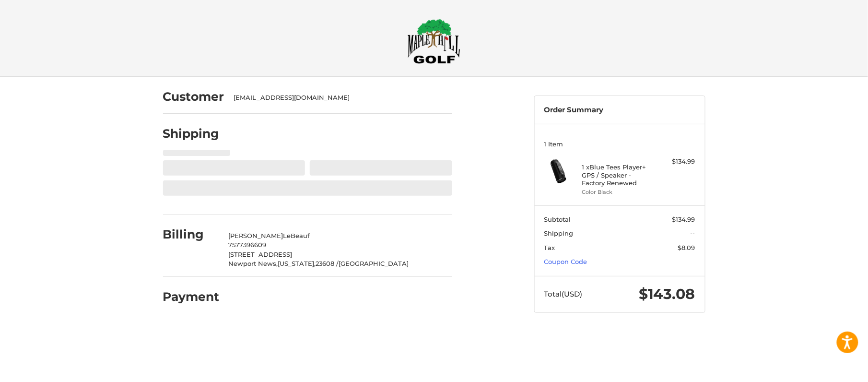 The image size is (868, 382). What do you see at coordinates (667, 294) in the screenshot?
I see `span: $143.08` at bounding box center [667, 294].